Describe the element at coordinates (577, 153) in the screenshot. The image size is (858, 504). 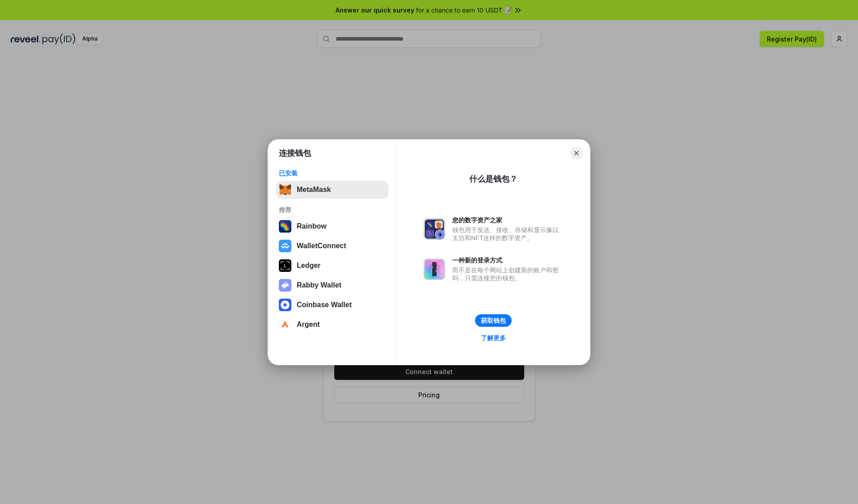
I see `button: Close` at that location.